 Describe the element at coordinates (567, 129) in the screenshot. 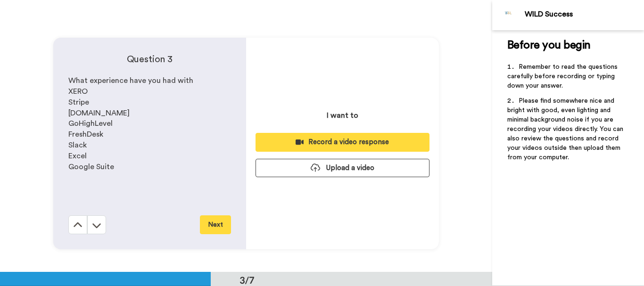

I see `span: Please find somewhere nice and bright with good, even lighting and minimal background noise if yo...` at that location.